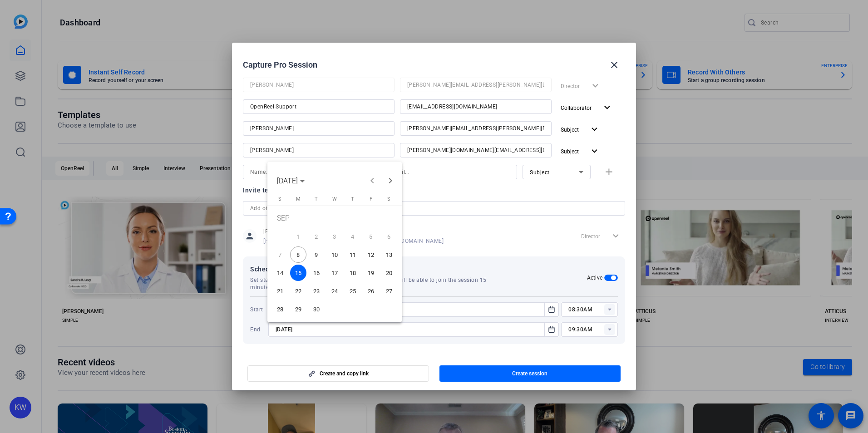 This screenshot has width=868, height=433. Describe the element at coordinates (334, 218) in the screenshot. I see `td: SEP` at that location.